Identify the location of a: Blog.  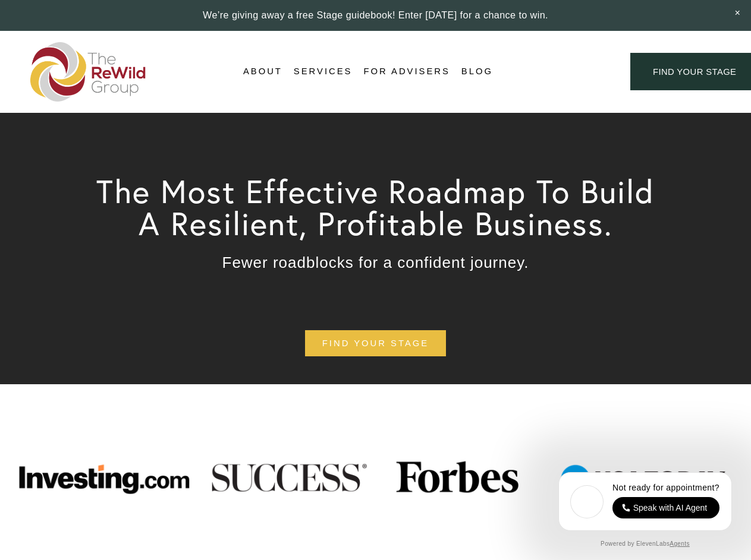
(477, 72).